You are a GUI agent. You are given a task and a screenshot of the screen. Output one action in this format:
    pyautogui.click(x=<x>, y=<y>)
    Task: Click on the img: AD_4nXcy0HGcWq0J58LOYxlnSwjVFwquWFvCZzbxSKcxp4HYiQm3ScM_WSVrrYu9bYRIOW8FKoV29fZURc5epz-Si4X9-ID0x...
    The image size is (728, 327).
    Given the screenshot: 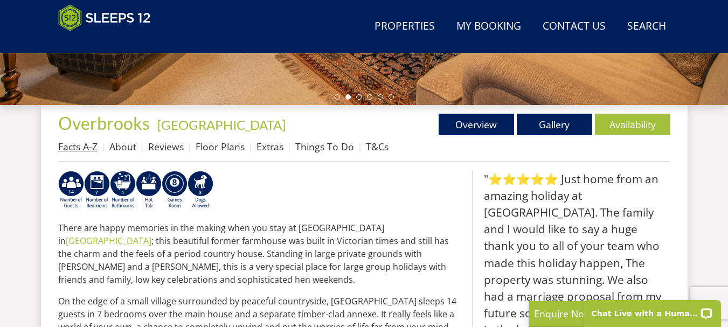 What is the action you would take?
    pyautogui.click(x=123, y=190)
    